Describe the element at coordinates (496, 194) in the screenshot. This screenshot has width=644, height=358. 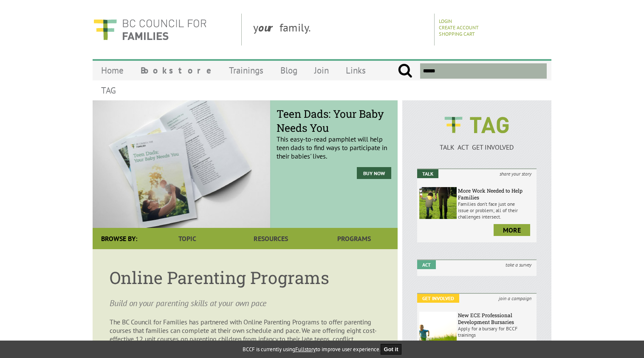
I see `h6: More Work Needed to Help Families` at that location.